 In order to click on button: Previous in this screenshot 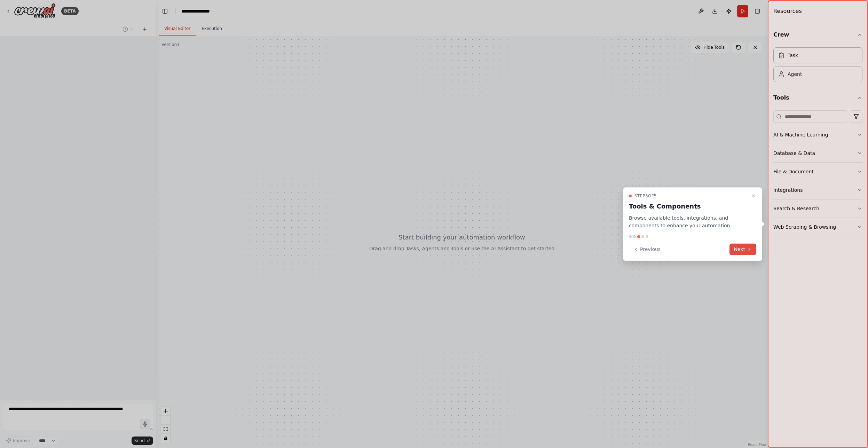, I will do `click(647, 249)`.